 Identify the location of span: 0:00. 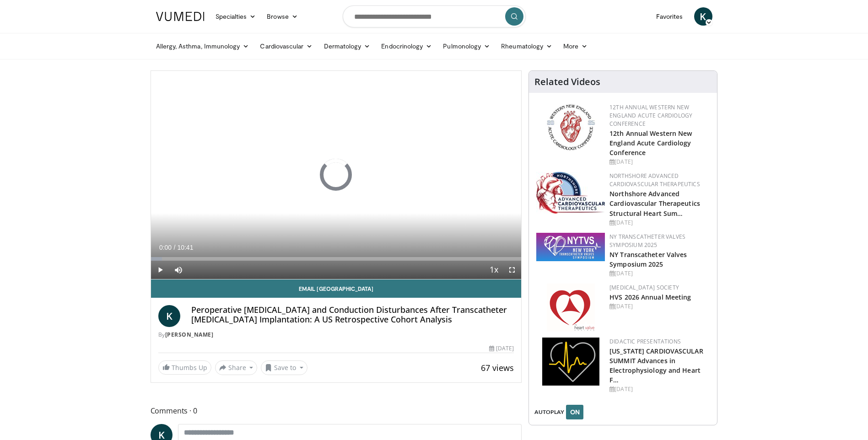
(165, 248).